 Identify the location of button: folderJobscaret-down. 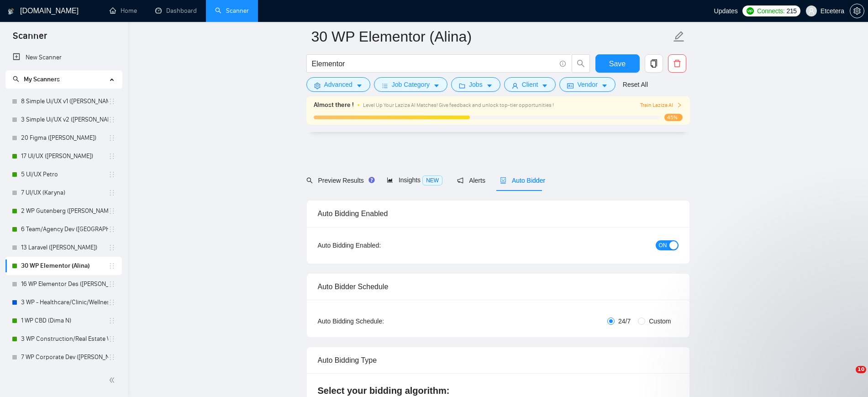
(476, 84).